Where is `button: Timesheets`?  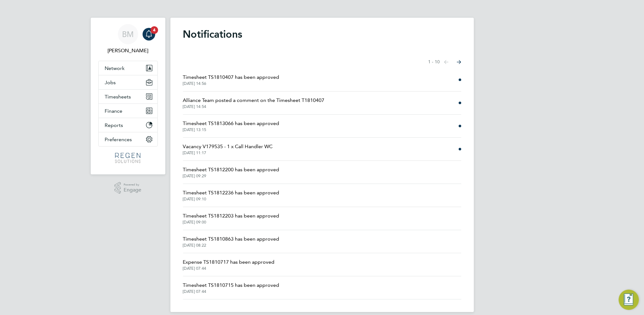 button: Timesheets is located at coordinates (128, 97).